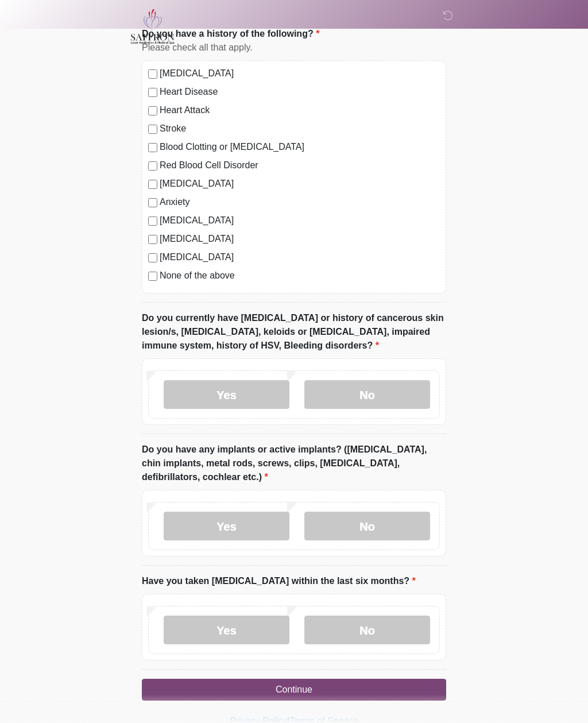  What do you see at coordinates (300, 111) in the screenshot?
I see `label: Heart Attack` at bounding box center [300, 111].